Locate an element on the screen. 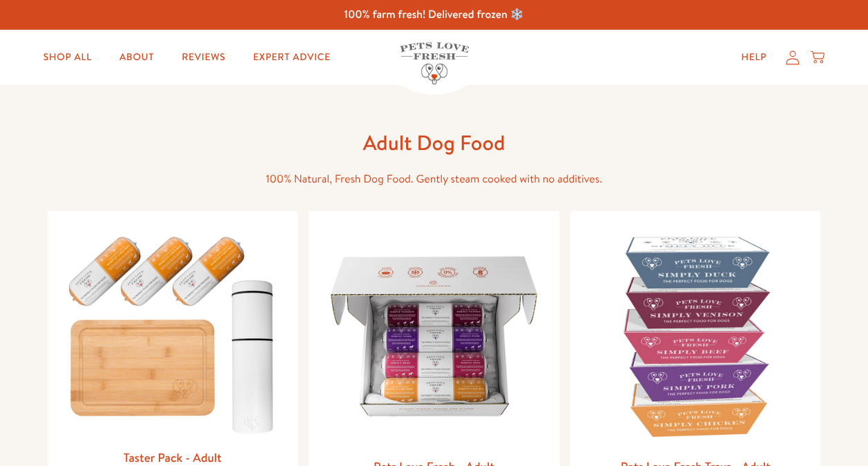  h1: Adult Dog Food is located at coordinates (434, 142).